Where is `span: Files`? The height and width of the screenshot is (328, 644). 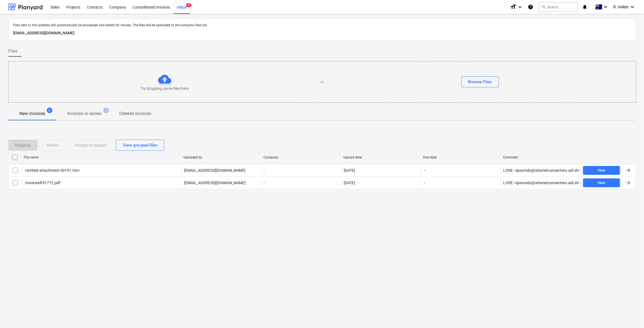 span: Files is located at coordinates (13, 51).